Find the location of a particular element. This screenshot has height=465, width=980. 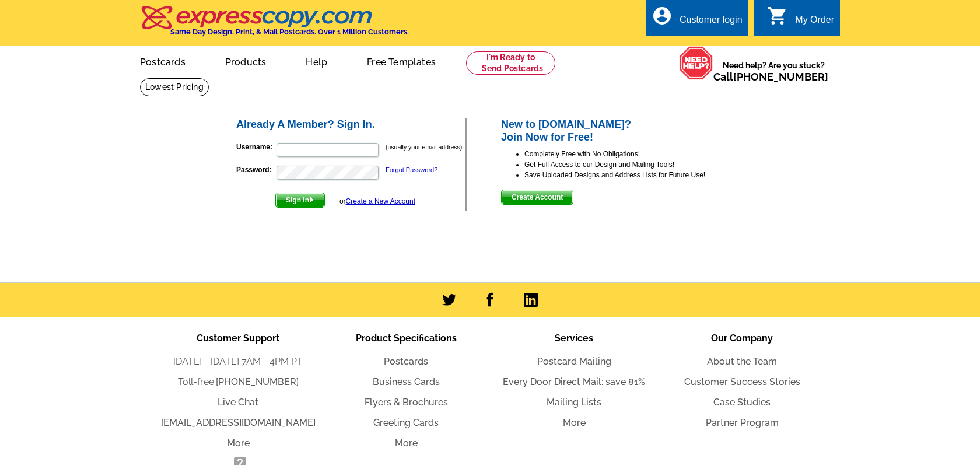

a: Create a New Account is located at coordinates (381, 201).